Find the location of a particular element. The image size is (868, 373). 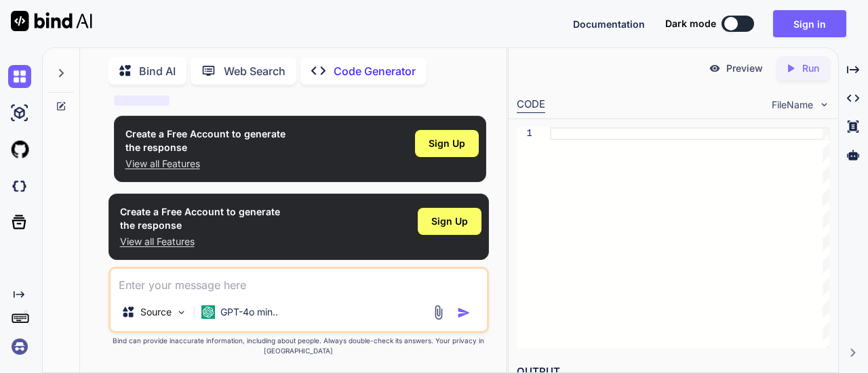

p: Source is located at coordinates (156, 312).